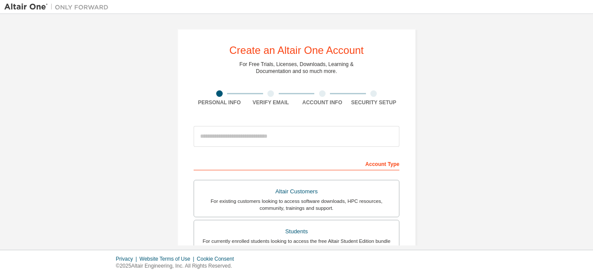  I want to click on div: Security Setup, so click(374, 102).